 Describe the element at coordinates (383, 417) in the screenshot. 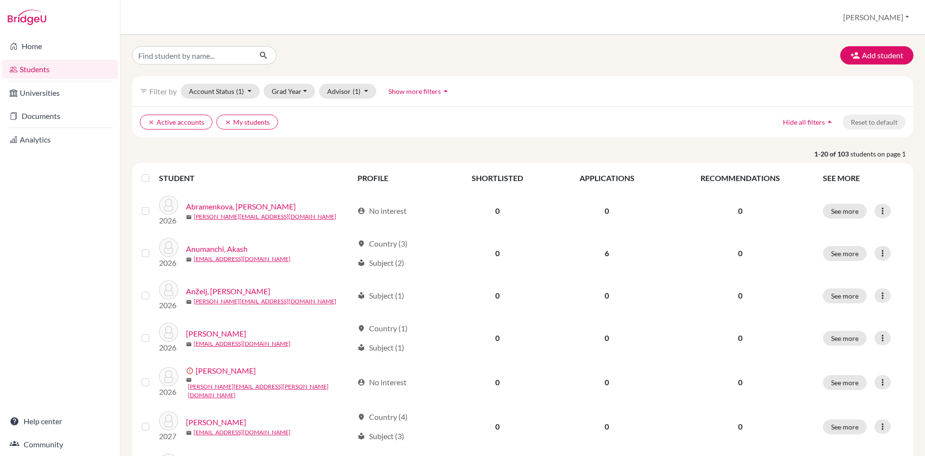

I see `div: Country (4)` at that location.